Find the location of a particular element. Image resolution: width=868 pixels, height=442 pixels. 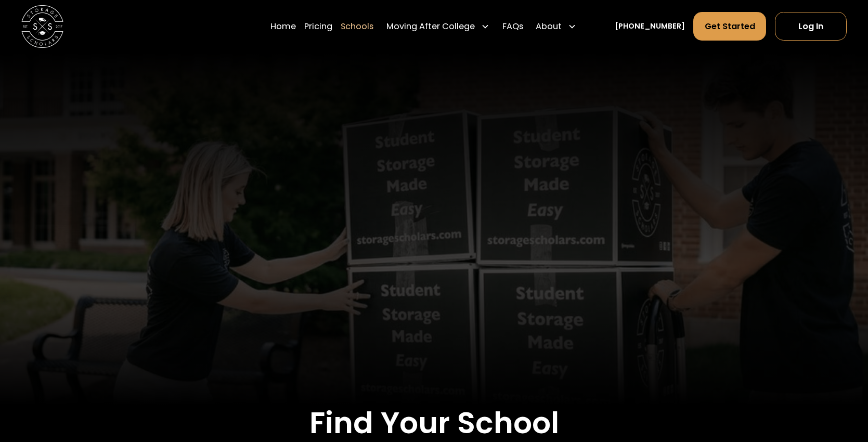

div: About is located at coordinates (549, 26).